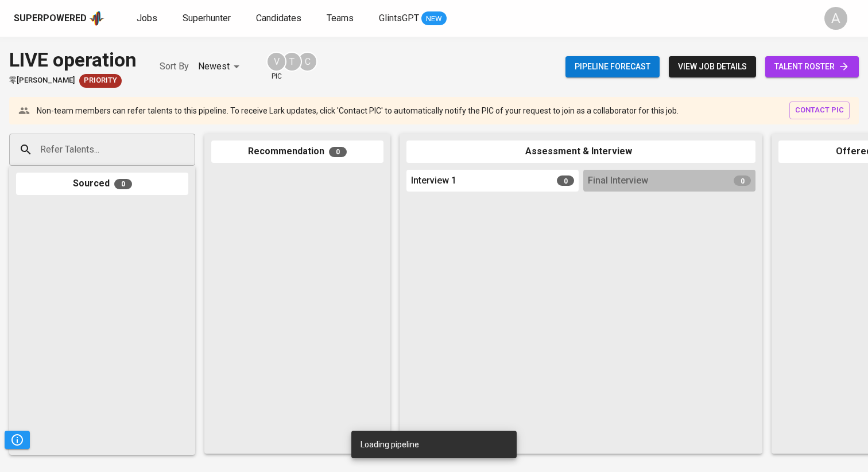  What do you see at coordinates (819, 110) in the screenshot?
I see `button: contact pic` at bounding box center [819, 110].